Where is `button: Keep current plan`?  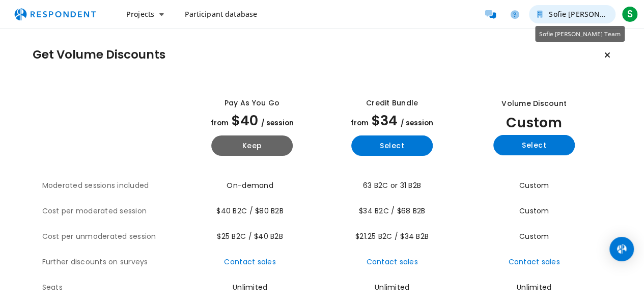
button: Keep current plan is located at coordinates (607, 55).